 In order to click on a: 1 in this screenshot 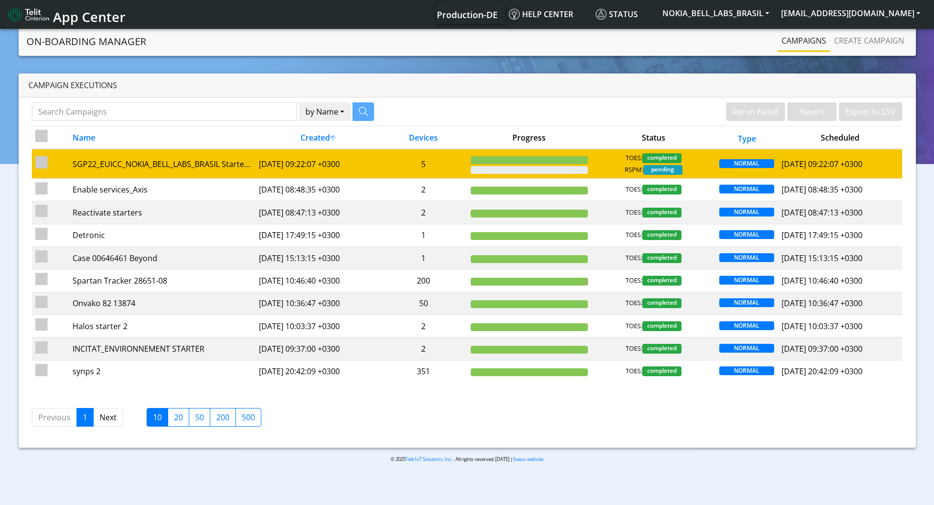, I will do `click(85, 418)`.